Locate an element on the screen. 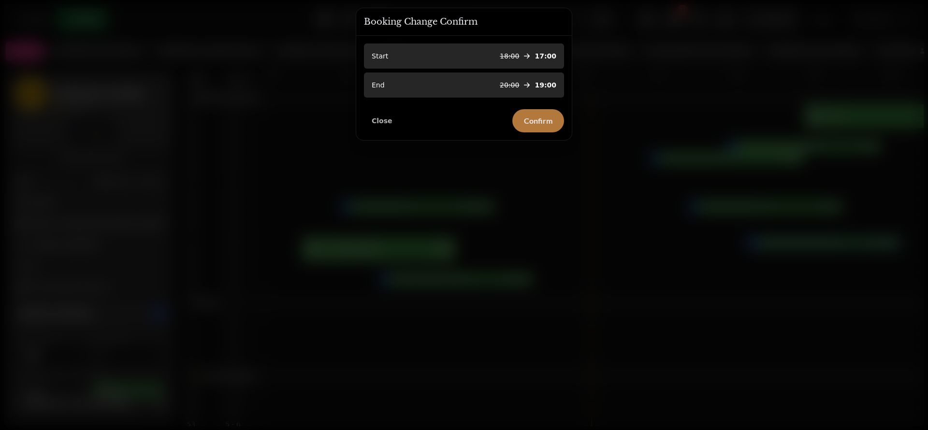 The height and width of the screenshot is (430, 928). button: Close is located at coordinates (382, 121).